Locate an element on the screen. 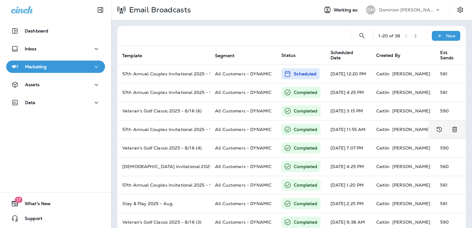 This screenshot has height=228, width=472. div: DM is located at coordinates (371, 10).